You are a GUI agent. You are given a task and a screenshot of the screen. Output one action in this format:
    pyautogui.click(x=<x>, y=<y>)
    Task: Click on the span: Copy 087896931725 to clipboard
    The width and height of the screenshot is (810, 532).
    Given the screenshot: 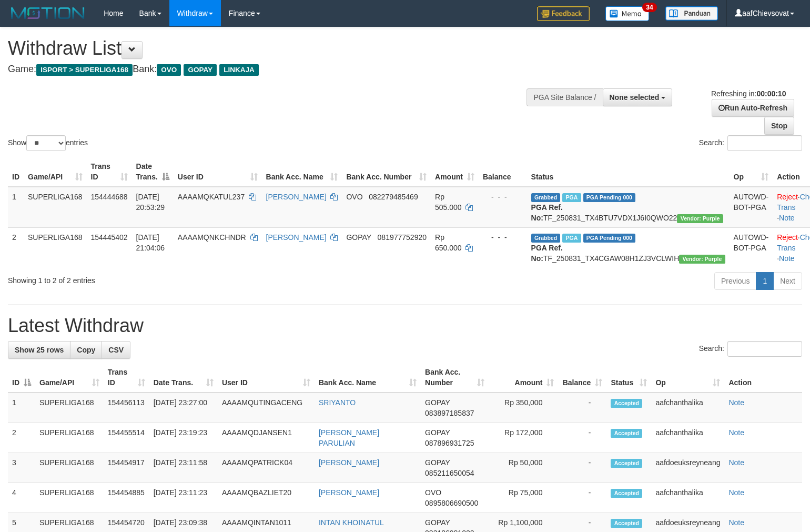 What is the action you would take?
    pyautogui.click(x=450, y=443)
    